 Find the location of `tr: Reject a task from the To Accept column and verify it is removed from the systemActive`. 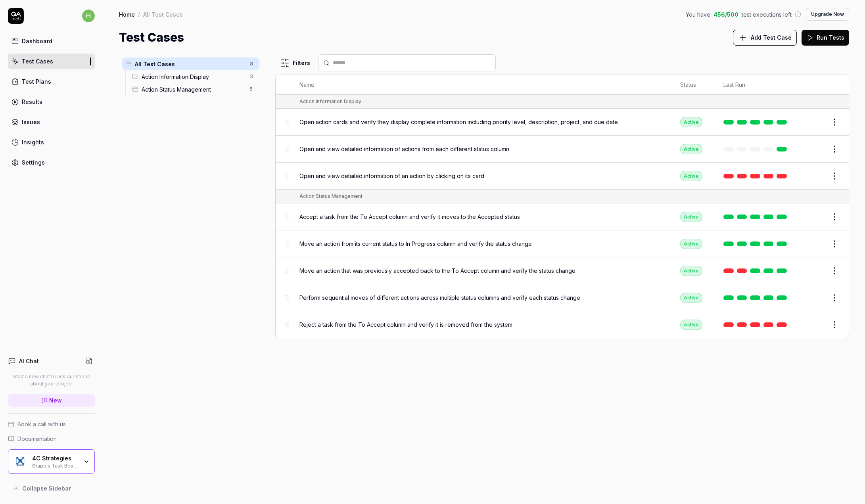

tr: Reject a task from the To Accept column and verify it is removed from the systemActive is located at coordinates (562, 325).